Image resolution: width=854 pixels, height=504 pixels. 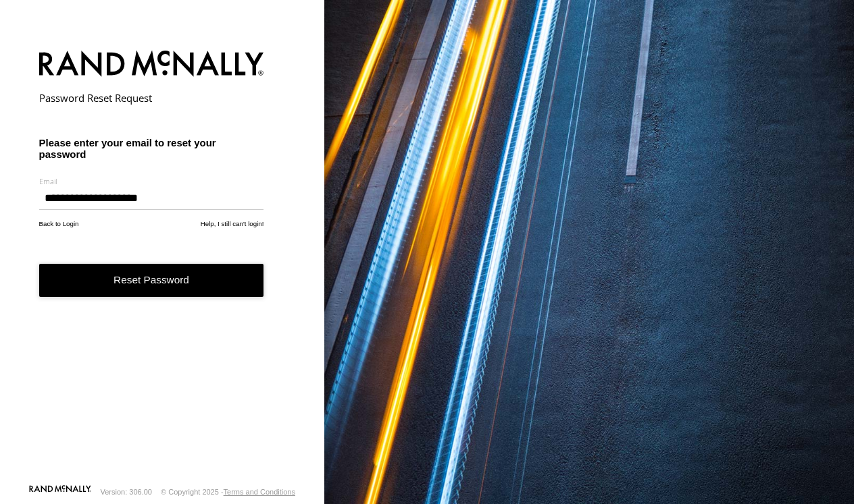 I want to click on img: Rand McNally, so click(x=151, y=64).